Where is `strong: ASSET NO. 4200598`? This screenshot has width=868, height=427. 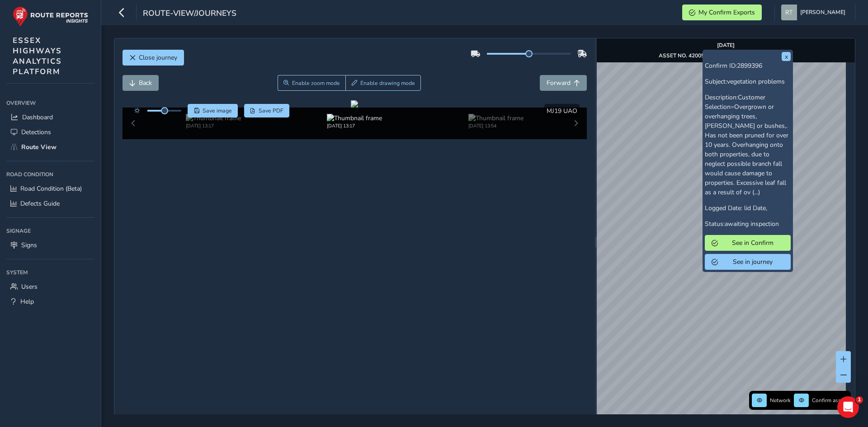
strong: ASSET NO. 4200598 is located at coordinates (685, 55).